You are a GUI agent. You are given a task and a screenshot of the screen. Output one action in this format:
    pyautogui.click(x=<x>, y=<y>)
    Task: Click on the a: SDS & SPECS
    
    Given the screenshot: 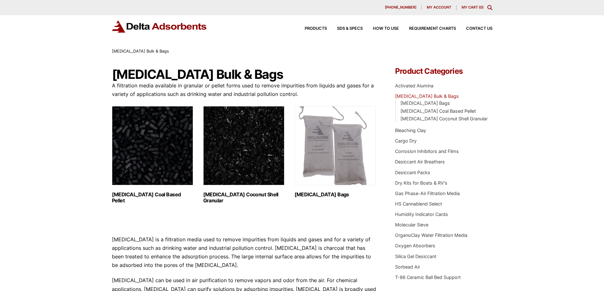 What is the action you would take?
    pyautogui.click(x=344, y=29)
    